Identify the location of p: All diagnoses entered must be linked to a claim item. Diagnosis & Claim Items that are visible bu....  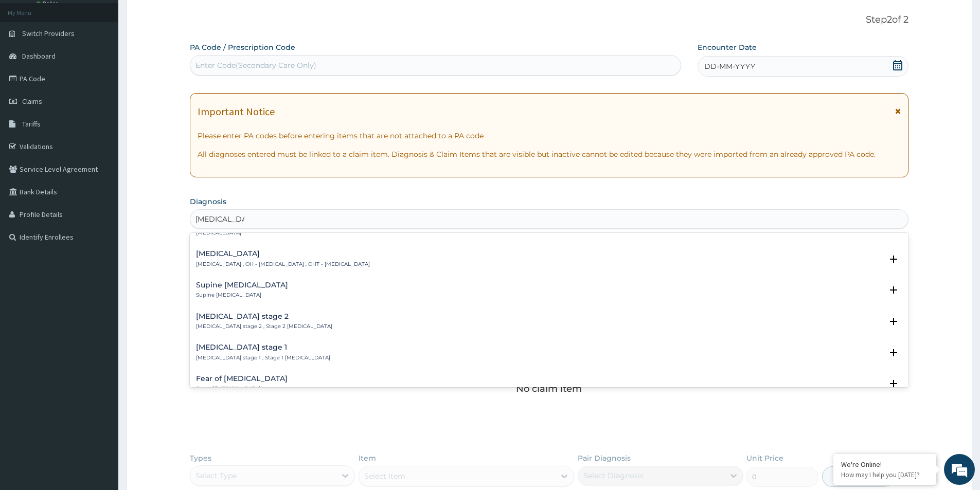
(549, 154).